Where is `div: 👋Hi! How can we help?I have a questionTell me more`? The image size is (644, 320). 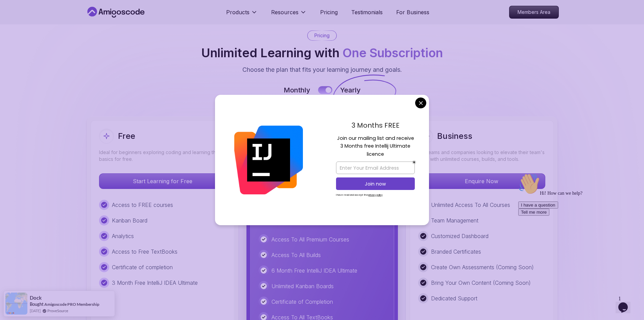 div: 👋Hi! How can we help?I have a questionTell me more is located at coordinates (63, 24).